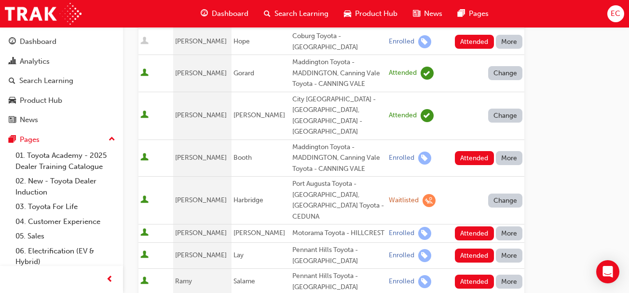 The height and width of the screenshot is (293, 629). Describe the element at coordinates (242, 157) in the screenshot. I see `span: Booth` at that location.